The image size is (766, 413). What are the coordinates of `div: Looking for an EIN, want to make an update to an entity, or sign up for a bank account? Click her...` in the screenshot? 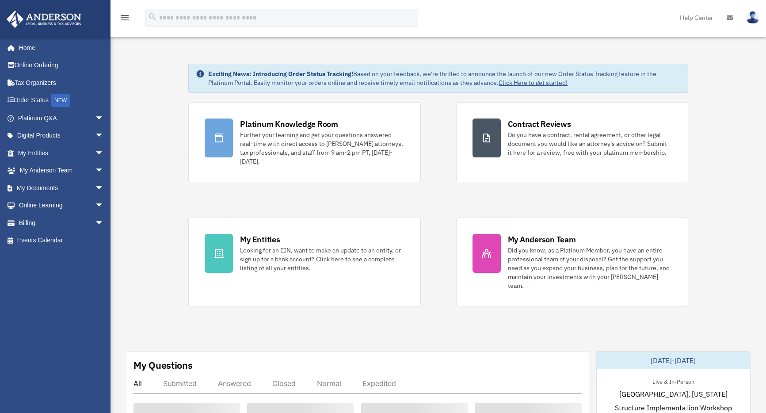 It's located at (322, 259).